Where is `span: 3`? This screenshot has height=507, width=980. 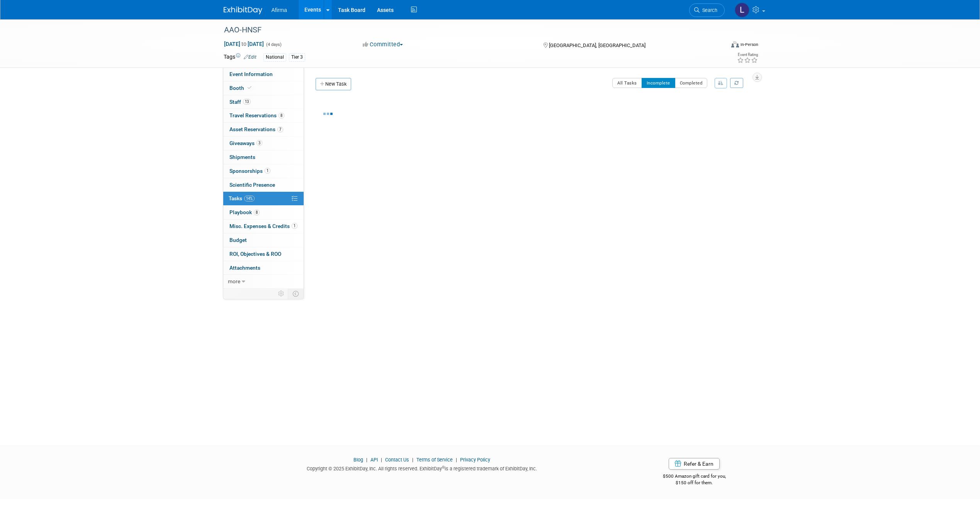
span: 3 is located at coordinates (259, 143).